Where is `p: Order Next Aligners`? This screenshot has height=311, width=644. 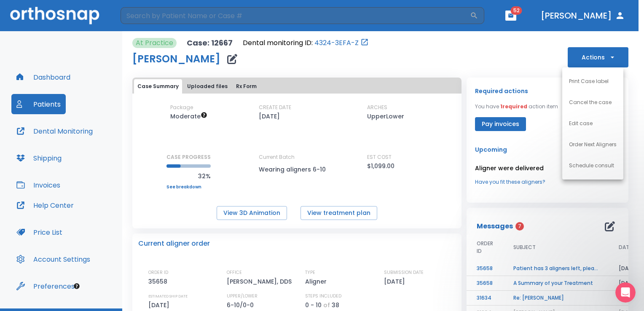 p: Order Next Aligners is located at coordinates (593, 144).